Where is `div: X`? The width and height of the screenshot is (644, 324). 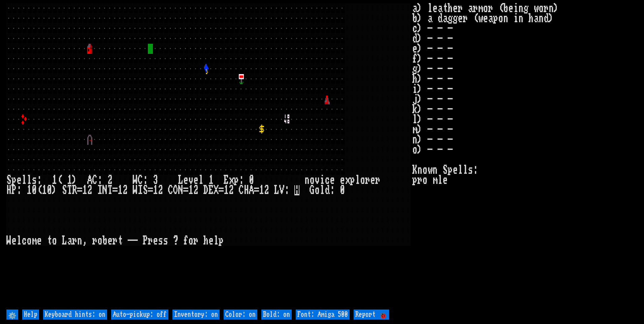 div: X is located at coordinates (216, 190).